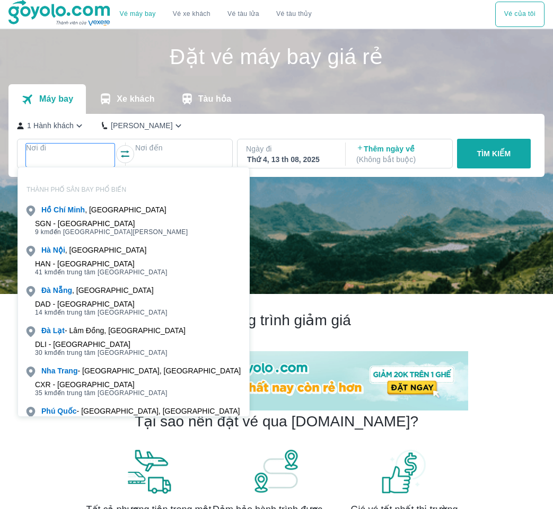 This screenshot has width=553, height=509. Describe the element at coordinates (42, 232) in the screenshot. I see `span: 9 km` at that location.